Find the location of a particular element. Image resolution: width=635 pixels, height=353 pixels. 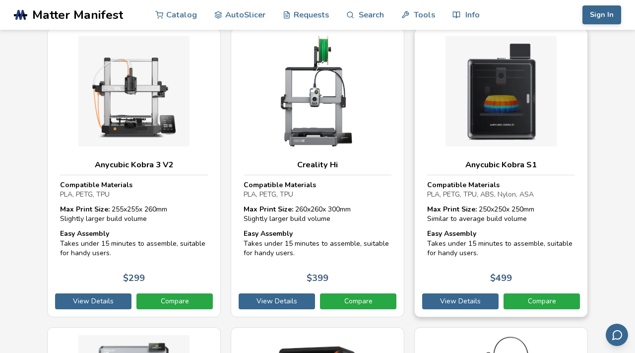

button: Sign In is located at coordinates (602, 15).